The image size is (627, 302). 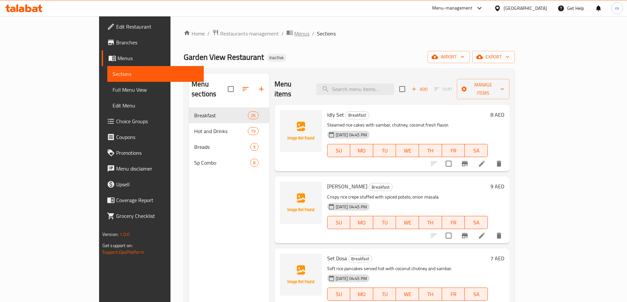 What do you see at coordinates (229, 147) in the screenshot?
I see `div: Breads9` at bounding box center [229, 147].